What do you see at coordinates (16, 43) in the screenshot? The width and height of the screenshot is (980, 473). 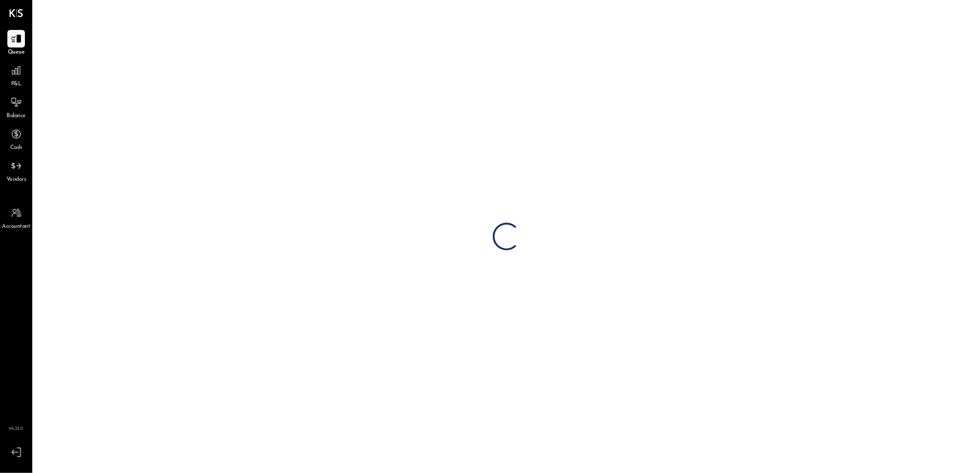 I see `a: Queue` at bounding box center [16, 43].